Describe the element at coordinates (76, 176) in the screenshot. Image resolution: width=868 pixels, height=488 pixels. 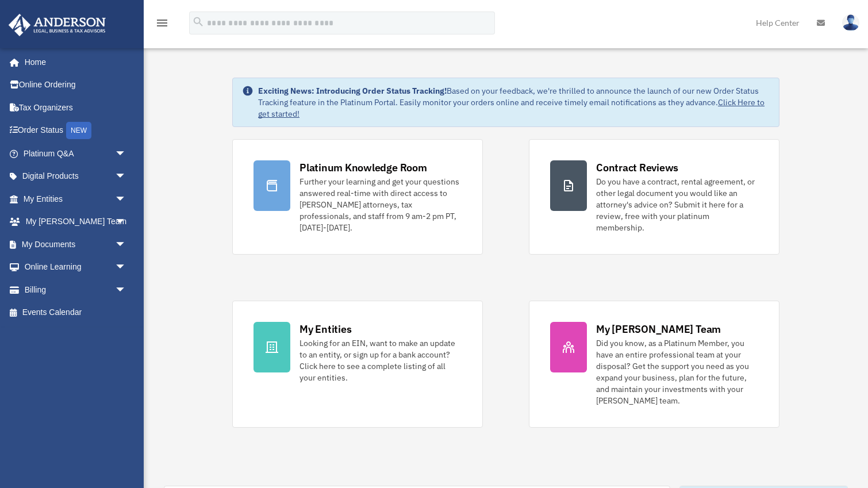
I see `a: Digital Productsarrow_drop_down` at that location.